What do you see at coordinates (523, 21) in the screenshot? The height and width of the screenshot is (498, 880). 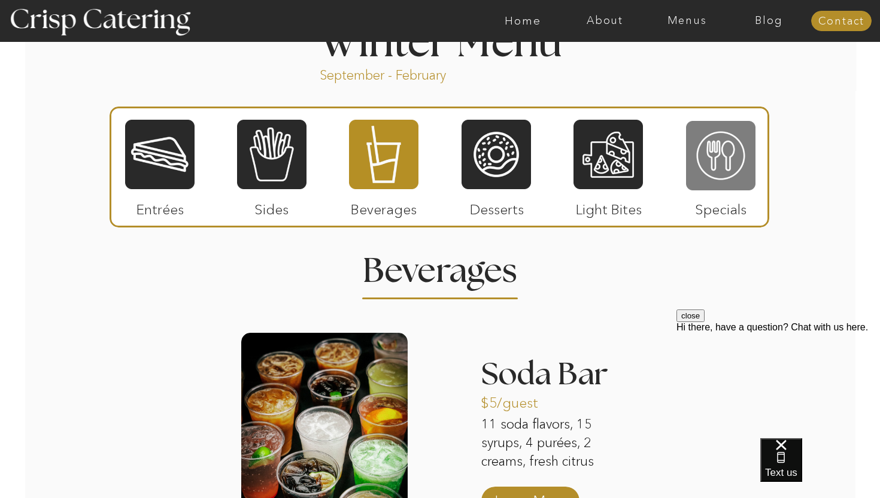 I see `nav: Home` at bounding box center [523, 21].